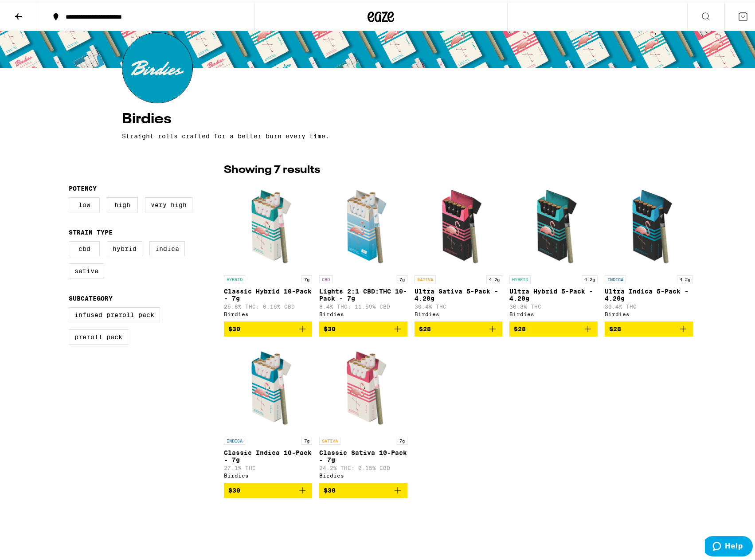  I want to click on p: 30.3% THC, so click(554, 304).